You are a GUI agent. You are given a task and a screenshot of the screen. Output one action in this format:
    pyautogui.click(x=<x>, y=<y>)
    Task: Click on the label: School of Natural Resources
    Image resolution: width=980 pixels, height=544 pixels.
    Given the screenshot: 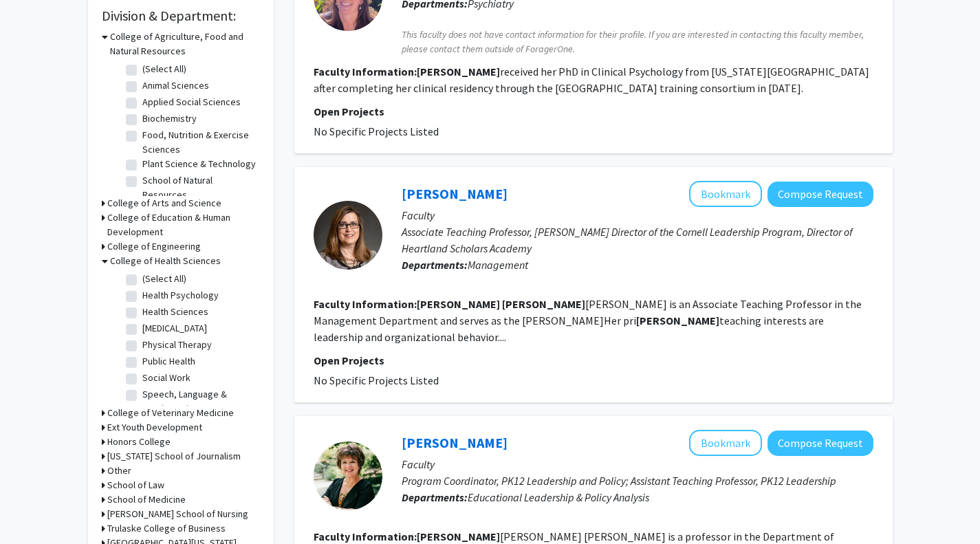 What is the action you would take?
    pyautogui.click(x=200, y=188)
    